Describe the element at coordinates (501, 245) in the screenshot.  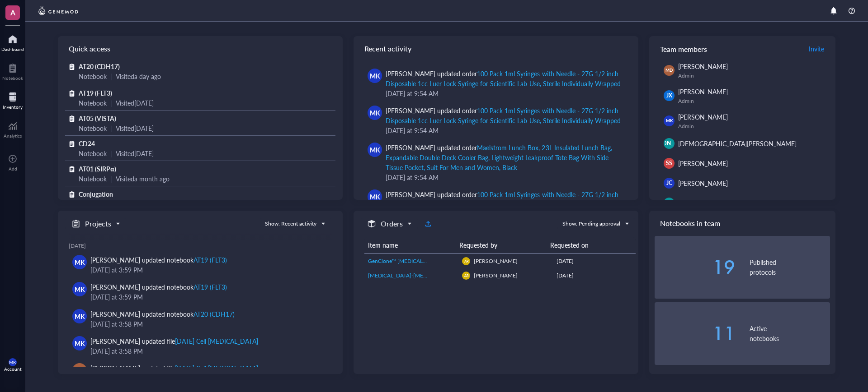
I see `th: Requested by` at that location.